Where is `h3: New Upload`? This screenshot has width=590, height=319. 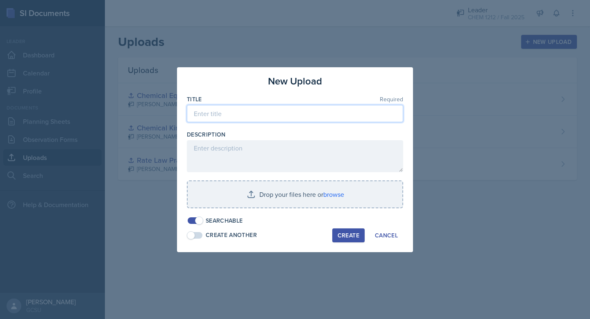 h3: New Upload is located at coordinates (295, 81).